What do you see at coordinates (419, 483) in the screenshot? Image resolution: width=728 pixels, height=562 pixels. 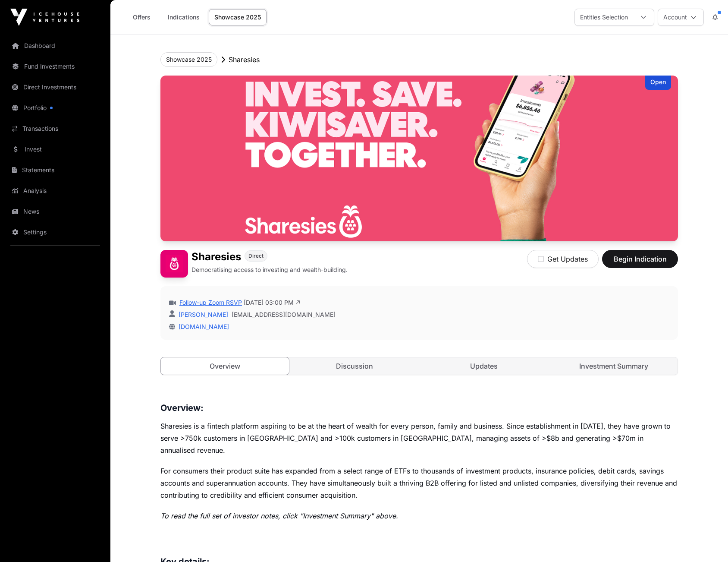 I see `p: For consumers their product suite has expanded from a select range of ETFs to thousands of invest...` at bounding box center [419, 483].